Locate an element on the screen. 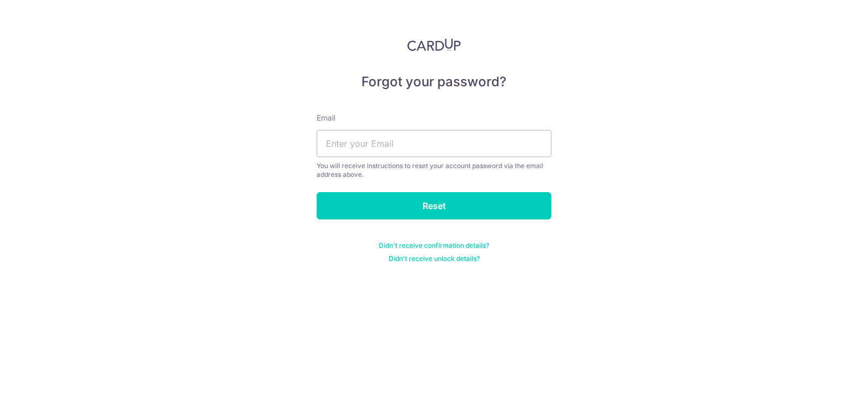  img: CardUp Logo is located at coordinates (434, 45).